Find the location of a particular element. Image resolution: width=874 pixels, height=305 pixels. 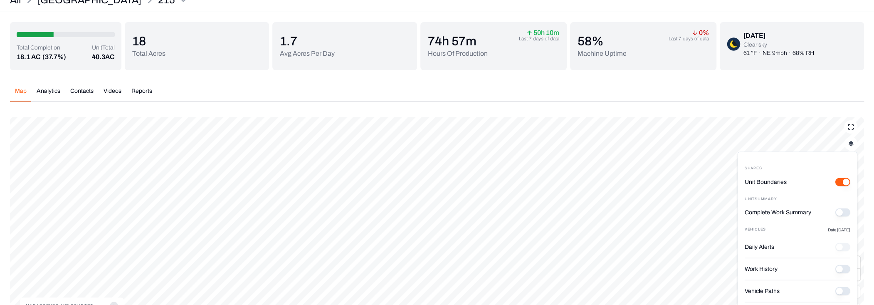

button: 18.1 AC(37.7%) is located at coordinates (41, 57).